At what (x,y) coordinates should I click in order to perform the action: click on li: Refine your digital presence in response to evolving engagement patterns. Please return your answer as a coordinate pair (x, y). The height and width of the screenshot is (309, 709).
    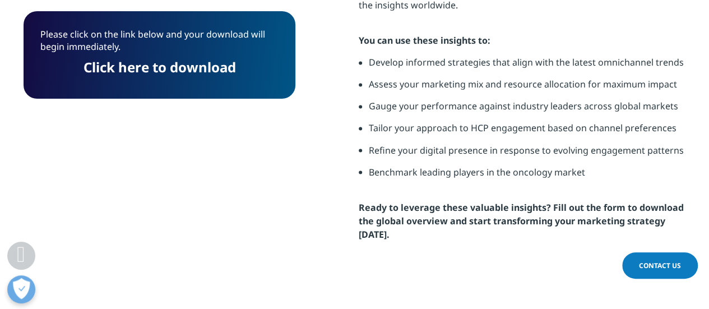
    Looking at the image, I should click on (527, 154).